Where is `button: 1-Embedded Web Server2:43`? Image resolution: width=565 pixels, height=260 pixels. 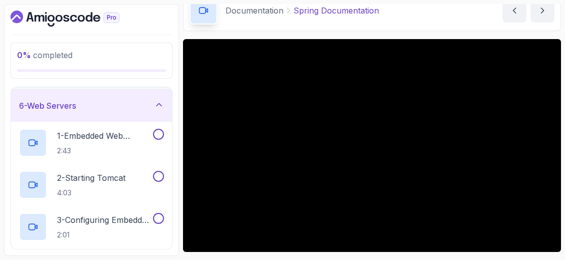
button: 1-Embedded Web Server2:43 is located at coordinates (92, 143).